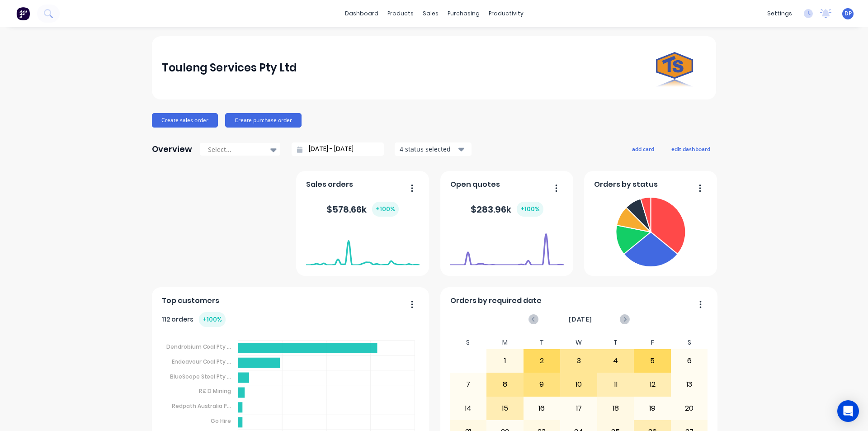 This screenshot has height=431, width=868. What do you see at coordinates (690, 384) in the screenshot?
I see `div: 13` at bounding box center [690, 384].